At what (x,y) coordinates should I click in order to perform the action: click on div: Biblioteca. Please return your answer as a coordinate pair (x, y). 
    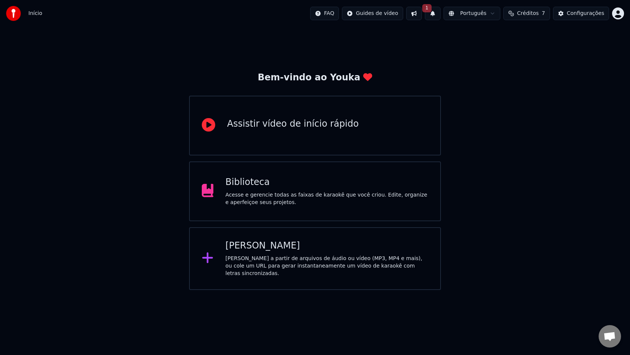
    Looking at the image, I should click on (327, 182).